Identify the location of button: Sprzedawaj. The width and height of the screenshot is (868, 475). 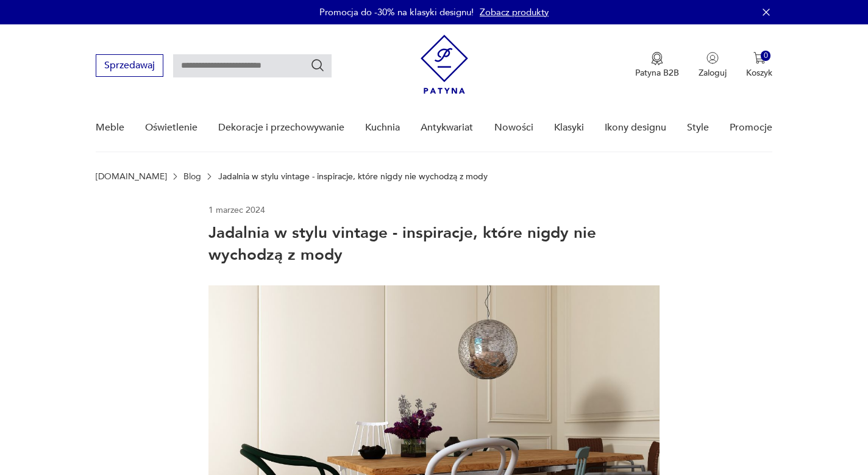
(129, 65).